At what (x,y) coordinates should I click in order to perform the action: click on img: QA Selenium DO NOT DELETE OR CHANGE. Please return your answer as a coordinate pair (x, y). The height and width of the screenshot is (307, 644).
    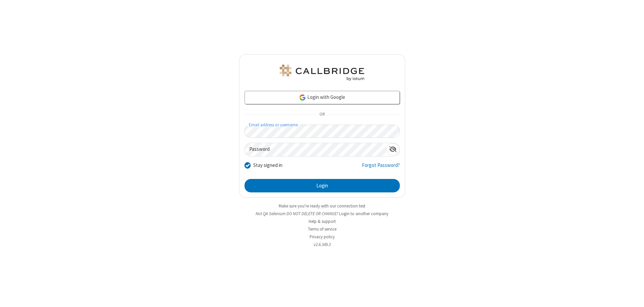
    Looking at the image, I should click on (322, 73).